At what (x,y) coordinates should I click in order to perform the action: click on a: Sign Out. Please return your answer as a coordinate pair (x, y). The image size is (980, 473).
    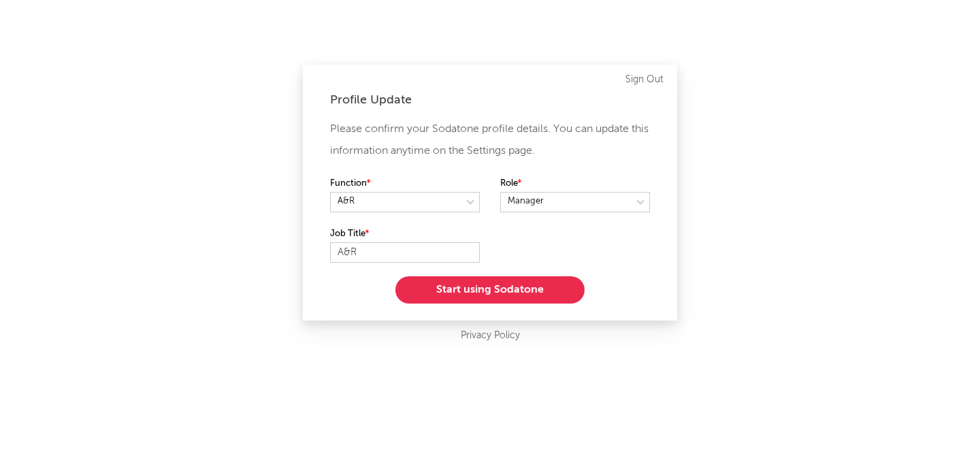
    Looking at the image, I should click on (645, 79).